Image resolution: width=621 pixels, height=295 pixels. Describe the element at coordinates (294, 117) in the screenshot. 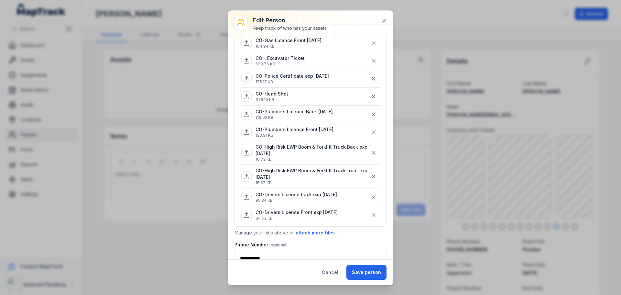

I see `p: 116.02 KB` at that location.